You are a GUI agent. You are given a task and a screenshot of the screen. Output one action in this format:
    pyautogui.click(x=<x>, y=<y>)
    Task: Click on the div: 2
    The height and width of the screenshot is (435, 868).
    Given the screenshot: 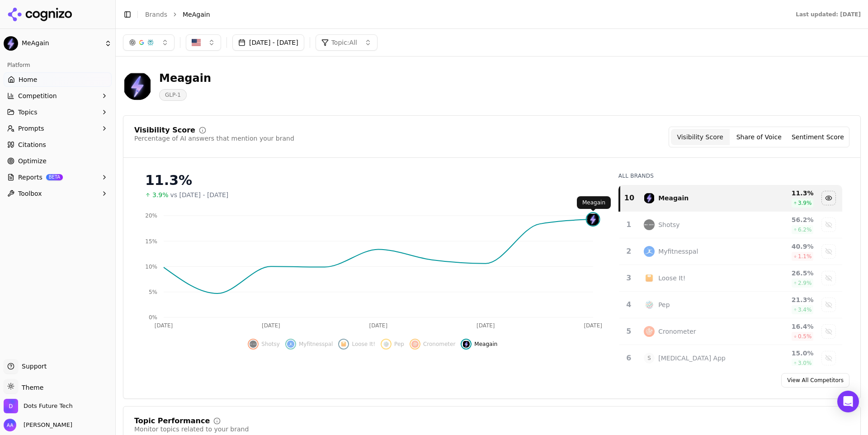 What is the action you would take?
    pyautogui.click(x=629, y=252)
    